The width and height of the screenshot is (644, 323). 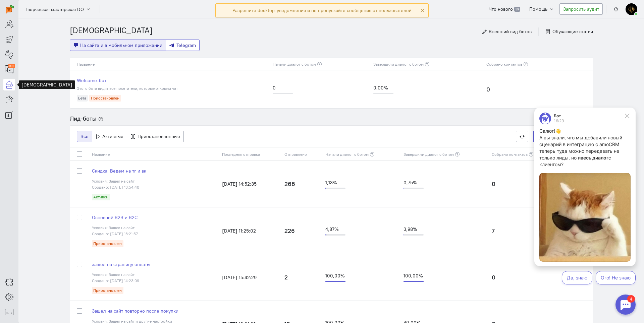 What do you see at coordinates (510, 31) in the screenshot?
I see `span: Внешний вид ботов` at bounding box center [510, 31].